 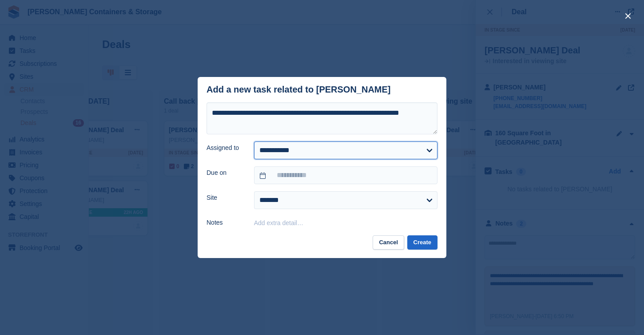 What do you see at coordinates (628, 16) in the screenshot?
I see `button: close` at bounding box center [628, 16].